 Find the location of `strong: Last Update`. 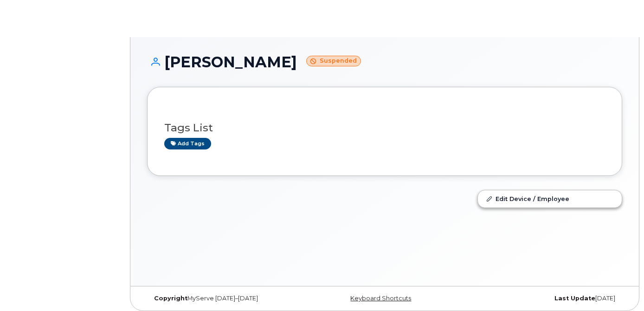

strong: Last Update is located at coordinates (575, 298).